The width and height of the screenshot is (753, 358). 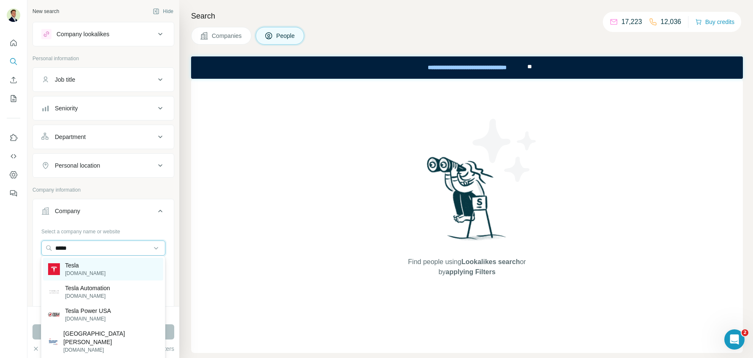 What do you see at coordinates (490, 262) in the screenshot?
I see `span: Lookalikes search` at bounding box center [490, 262].